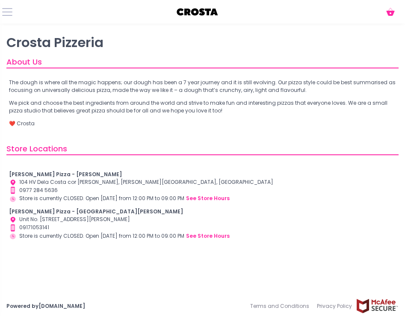 This screenshot has width=405, height=319. I want to click on div: 0977 284 5636, so click(202, 190).